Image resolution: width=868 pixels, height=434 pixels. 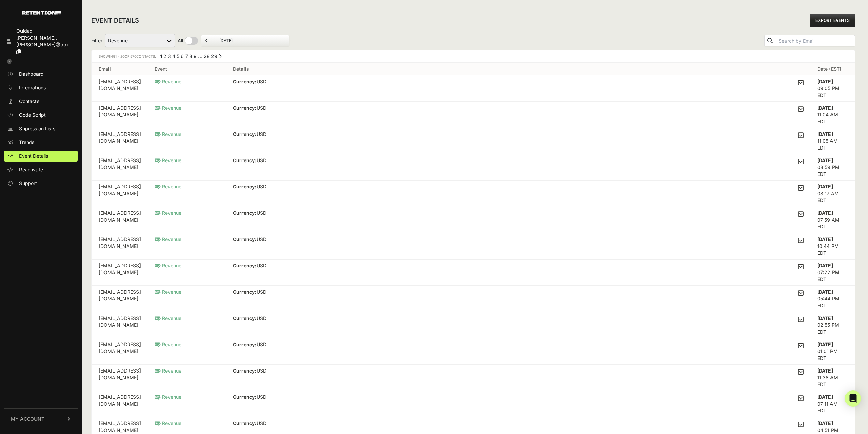 What do you see at coordinates (32, 88) in the screenshot?
I see `span: Integrations` at bounding box center [32, 88].